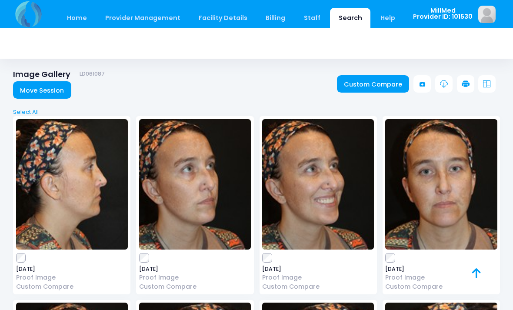 This screenshot has height=310, width=513. Describe the element at coordinates (77, 18) in the screenshot. I see `a: Home` at that location.